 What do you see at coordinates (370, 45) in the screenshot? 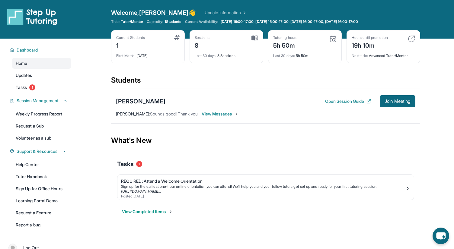
I see `div: 19h 10m` at bounding box center [370, 45].